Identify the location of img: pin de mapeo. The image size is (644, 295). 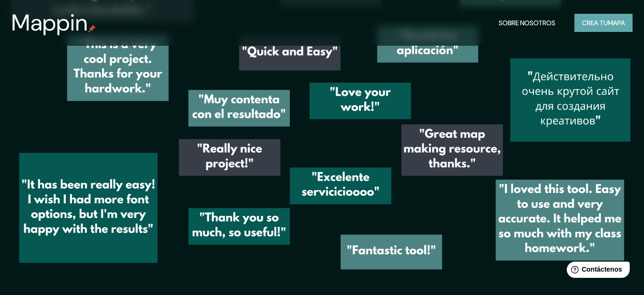
(92, 28).